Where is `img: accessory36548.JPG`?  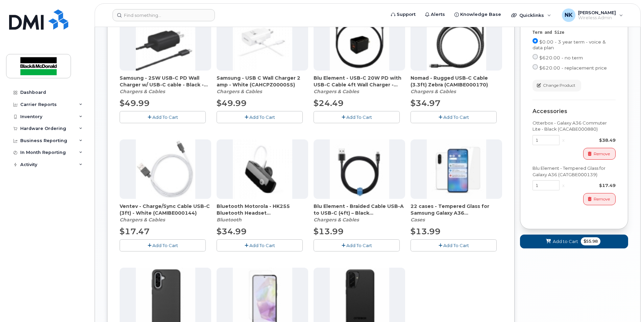
img: accessory36548.JPG is located at coordinates (456, 41).